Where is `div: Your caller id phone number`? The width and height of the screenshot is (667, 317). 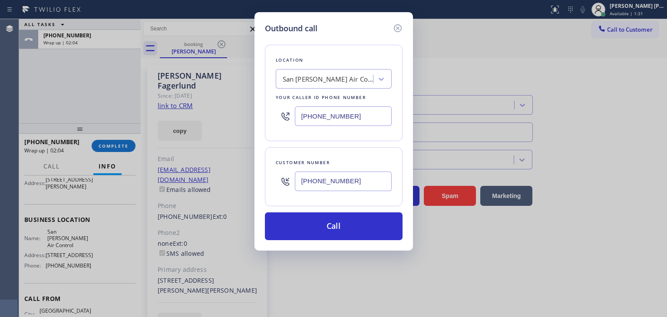 div: Your caller id phone number is located at coordinates (334, 97).